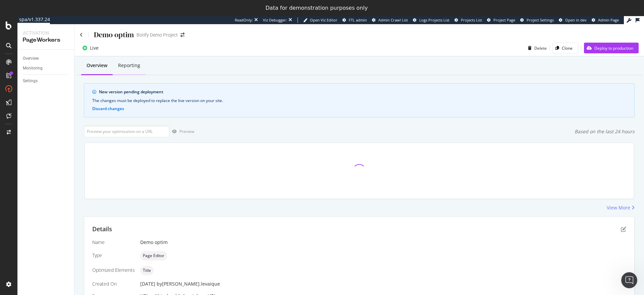 The height and width of the screenshot is (295, 644). Describe the element at coordinates (504, 20) in the screenshot. I see `span: Project Page` at that location.